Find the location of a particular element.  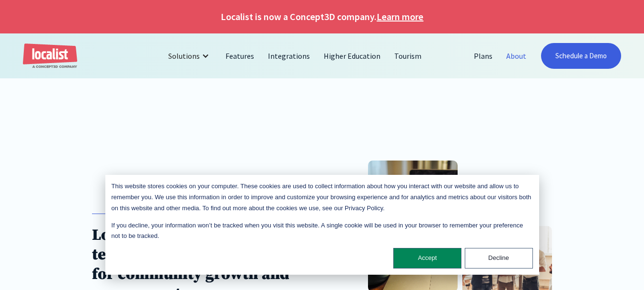

a: Integrations is located at coordinates (289, 56).